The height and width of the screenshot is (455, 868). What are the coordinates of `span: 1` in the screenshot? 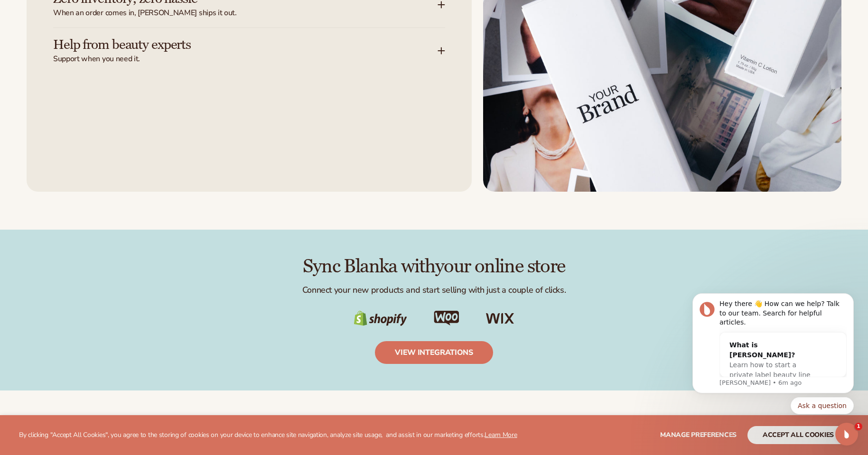 It's located at (858, 427).